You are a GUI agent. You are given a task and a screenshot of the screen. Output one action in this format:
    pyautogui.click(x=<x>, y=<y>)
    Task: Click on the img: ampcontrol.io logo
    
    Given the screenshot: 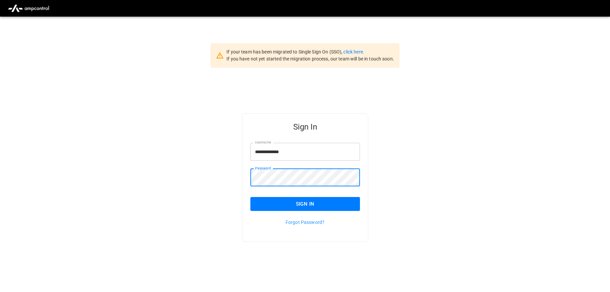 What is the action you would take?
    pyautogui.click(x=29, y=8)
    